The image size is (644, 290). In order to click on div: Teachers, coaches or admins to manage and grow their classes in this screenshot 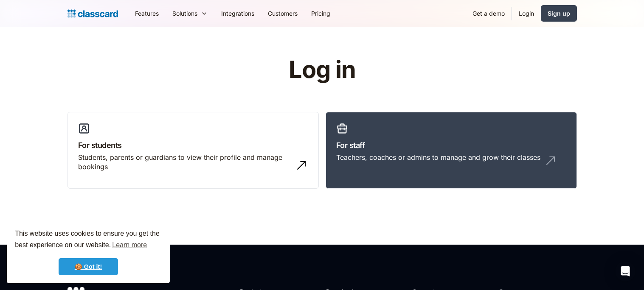, I will do `click(438, 158)`.